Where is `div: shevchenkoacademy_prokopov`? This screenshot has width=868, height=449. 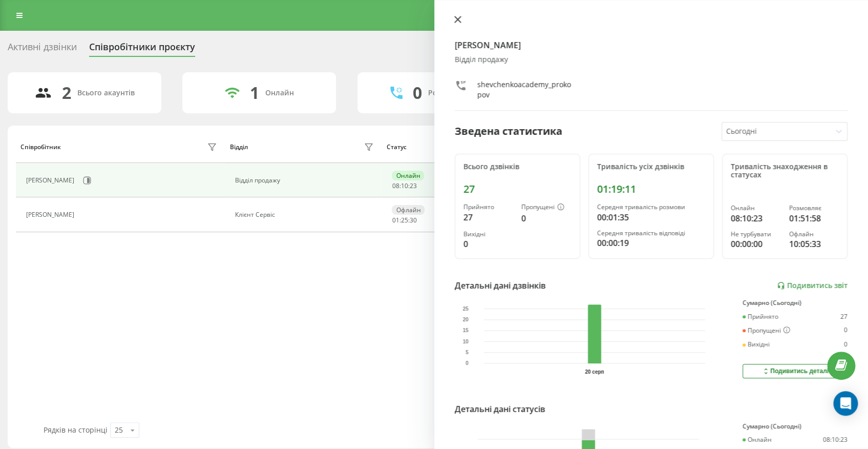 div: shevchenkoacademy_prokopov is located at coordinates (524, 90).